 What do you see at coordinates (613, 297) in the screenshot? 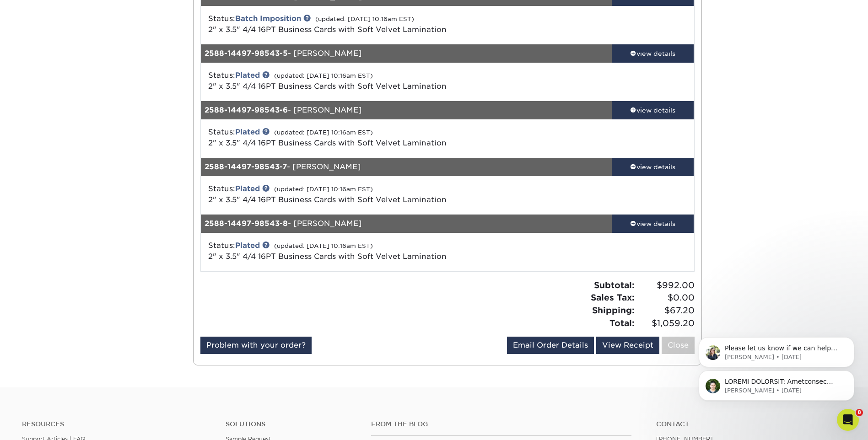
I see `strong: Sales Tax:` at bounding box center [613, 297].